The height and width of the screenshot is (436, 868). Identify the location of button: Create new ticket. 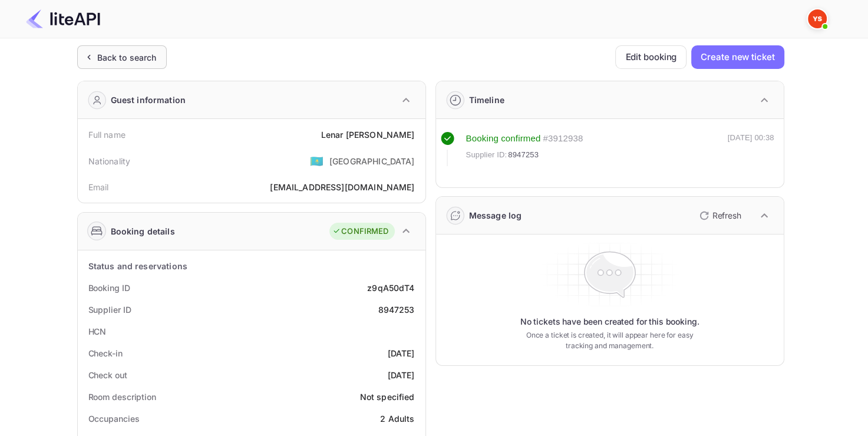
(737, 57).